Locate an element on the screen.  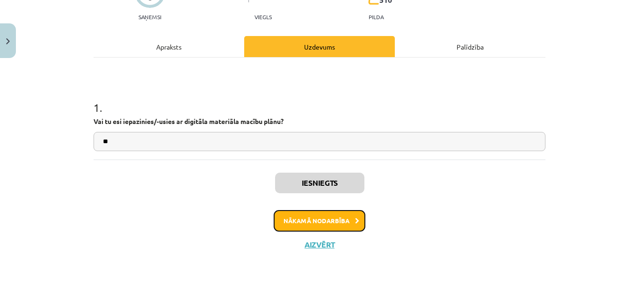
img: icon-close-lesson-0947bae3869378f0d4975bcd49f059093ad1ed9edebbc8119c70593378902aed.svg is located at coordinates (8, 41).